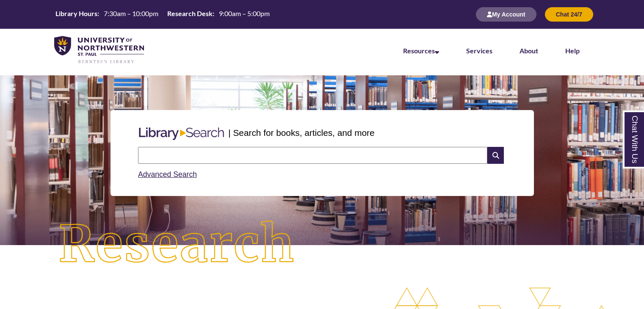 The image size is (644, 309). What do you see at coordinates (506, 14) in the screenshot?
I see `button: My Account` at bounding box center [506, 14].